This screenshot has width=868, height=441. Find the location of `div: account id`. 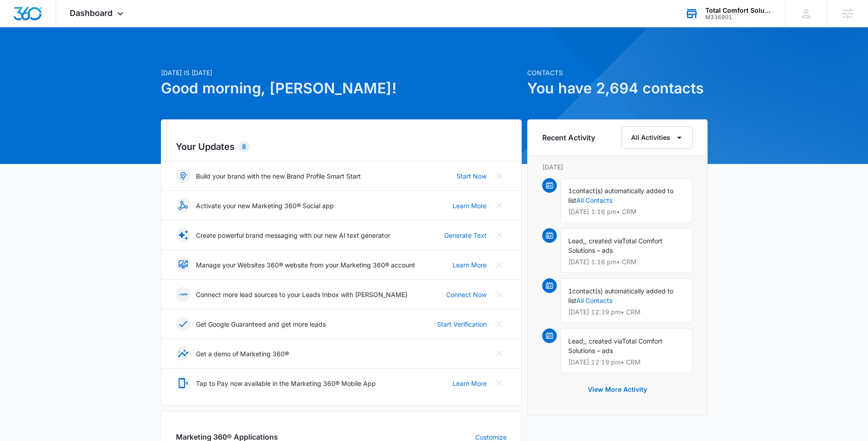

div: account id is located at coordinates (739, 17).